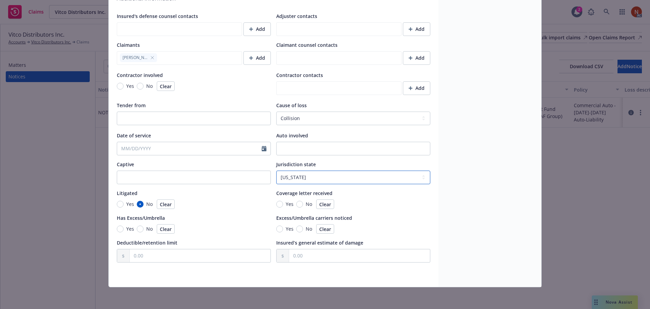 The width and height of the screenshot is (650, 309). I want to click on span: Insured’s general estimate of damage, so click(320, 242).